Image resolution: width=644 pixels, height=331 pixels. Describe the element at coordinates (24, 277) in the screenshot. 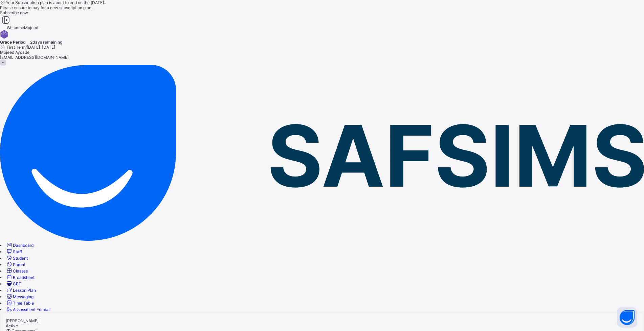

I see `span: Broadsheet` at that location.